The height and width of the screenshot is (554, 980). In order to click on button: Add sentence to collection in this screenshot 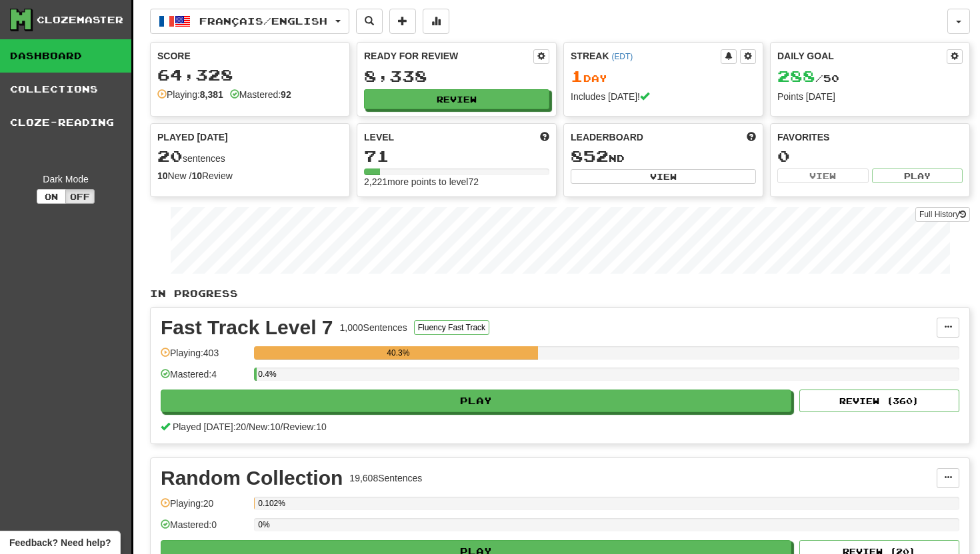, I will do `click(403, 22)`.